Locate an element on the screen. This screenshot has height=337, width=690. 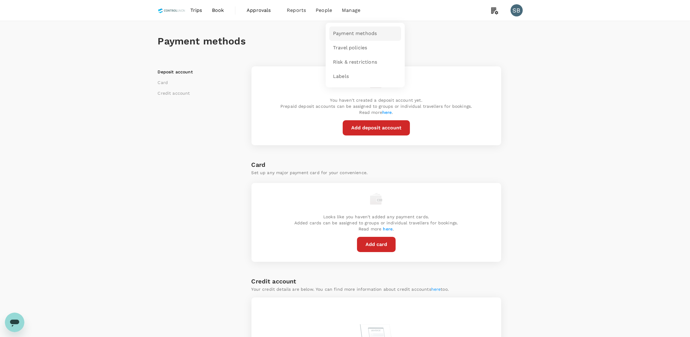
li: Card is located at coordinates (196, 82).